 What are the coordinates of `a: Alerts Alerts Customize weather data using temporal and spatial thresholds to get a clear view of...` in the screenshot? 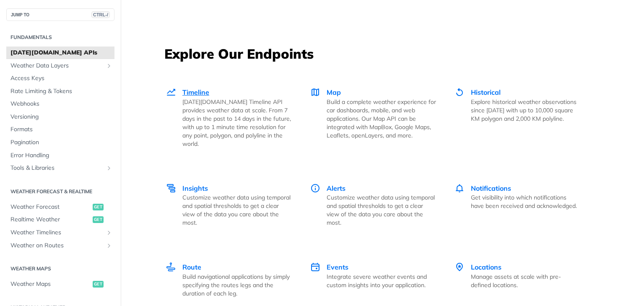 It's located at (373, 205).